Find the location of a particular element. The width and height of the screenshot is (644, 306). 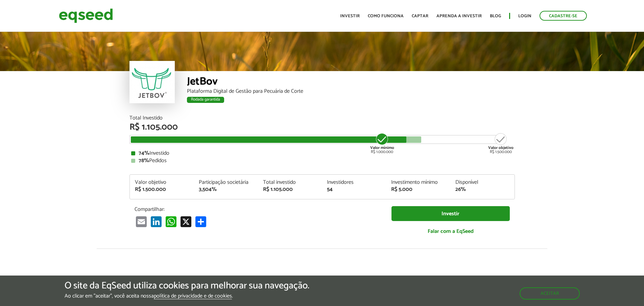

div: Total Investido is located at coordinates (322, 118).